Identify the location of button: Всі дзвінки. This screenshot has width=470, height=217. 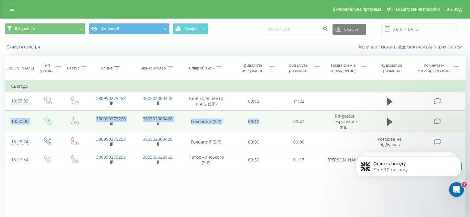
(45, 29).